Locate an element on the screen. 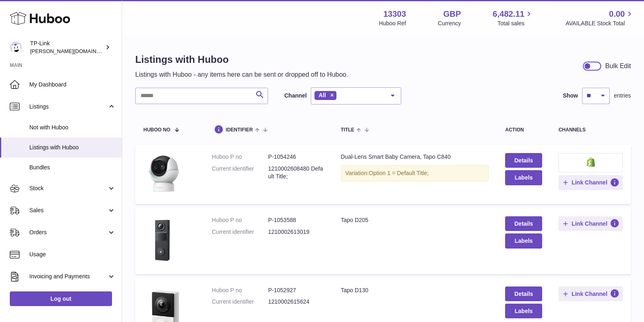 This screenshot has width=644, height=322. span: Stock is located at coordinates (68, 188).